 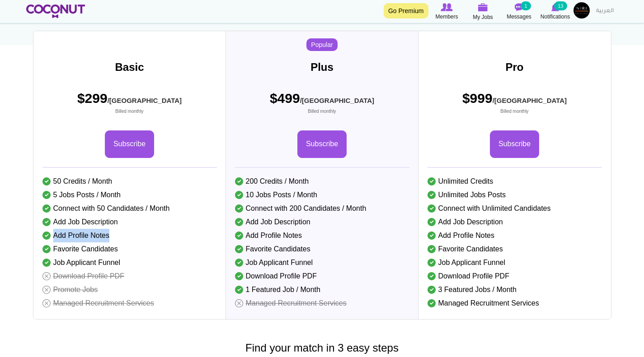 What do you see at coordinates (515, 209) in the screenshot?
I see `li: Connect with Unlimited Candidates` at bounding box center [515, 209].